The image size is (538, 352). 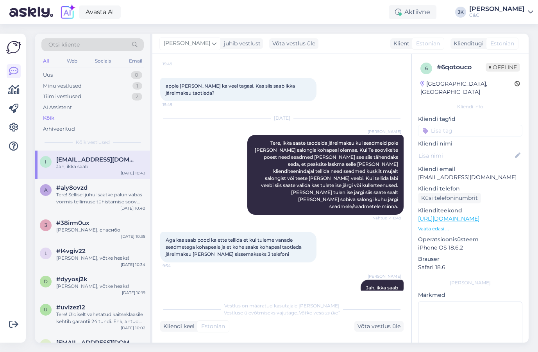 I want to click on p: Kliendi nimi, so click(x=470, y=143).